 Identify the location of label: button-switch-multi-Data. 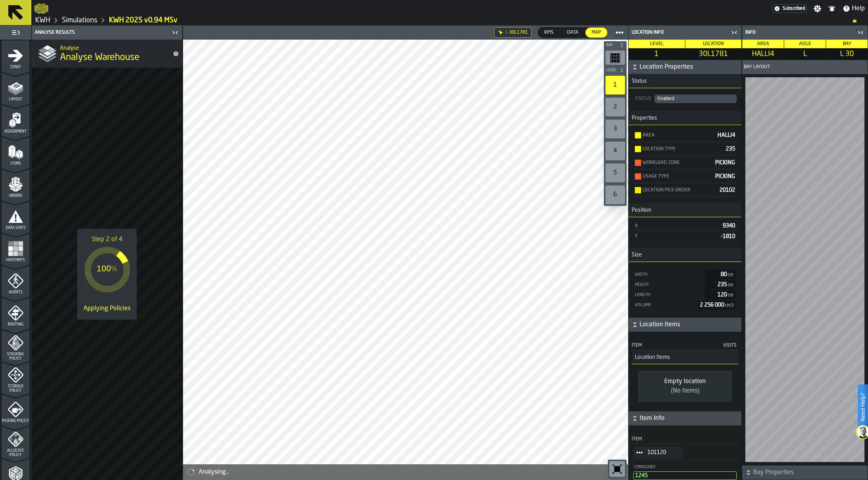
(572, 32).